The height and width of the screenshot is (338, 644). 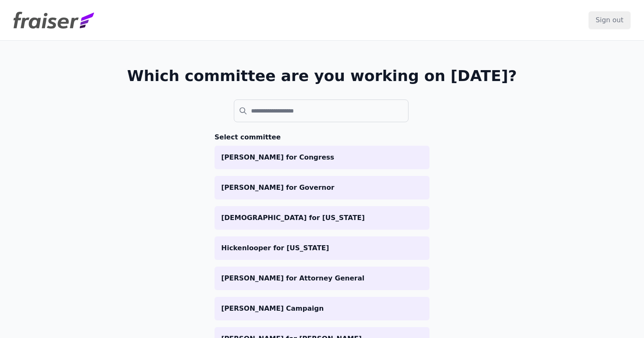 What do you see at coordinates (322, 137) in the screenshot?
I see `h3: Select committee` at bounding box center [322, 137].